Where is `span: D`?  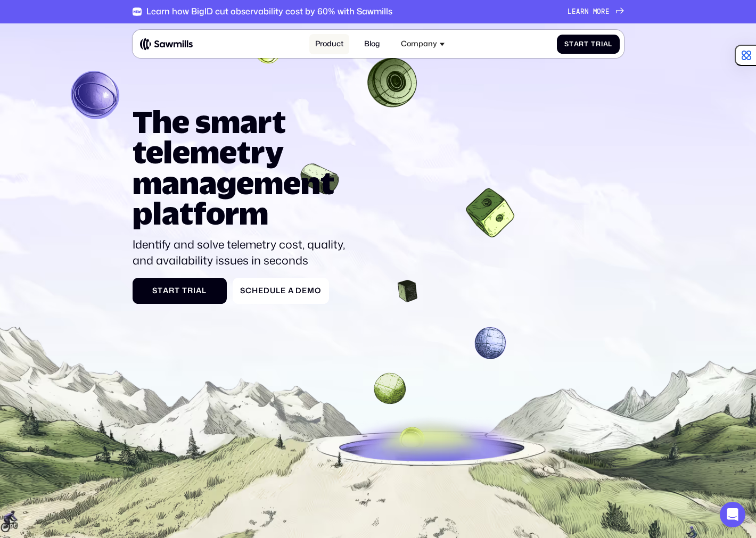 span: D is located at coordinates (298, 290).